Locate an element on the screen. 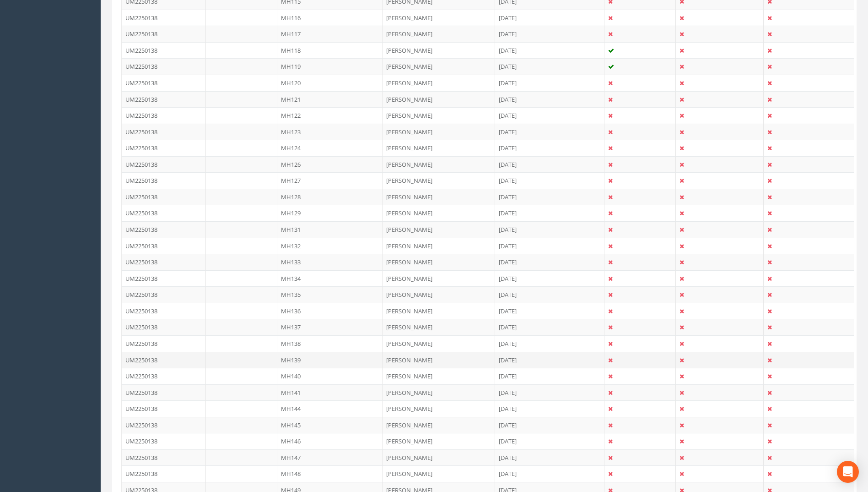 The height and width of the screenshot is (492, 868). td: MH134 is located at coordinates (330, 278).